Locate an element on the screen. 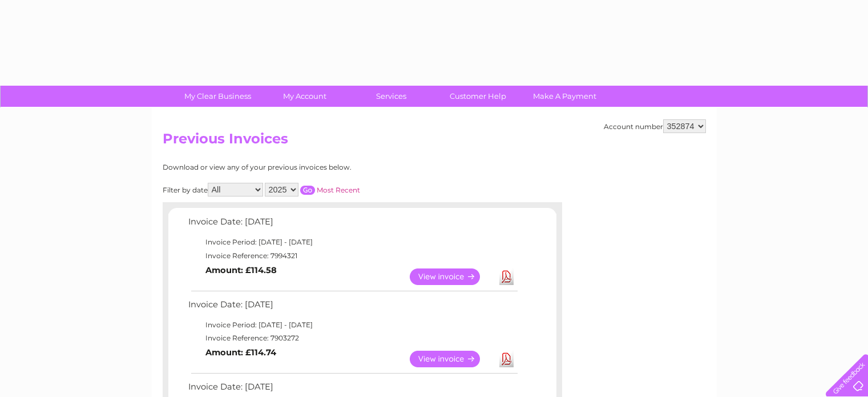  div: Filter by date is located at coordinates (312, 189).